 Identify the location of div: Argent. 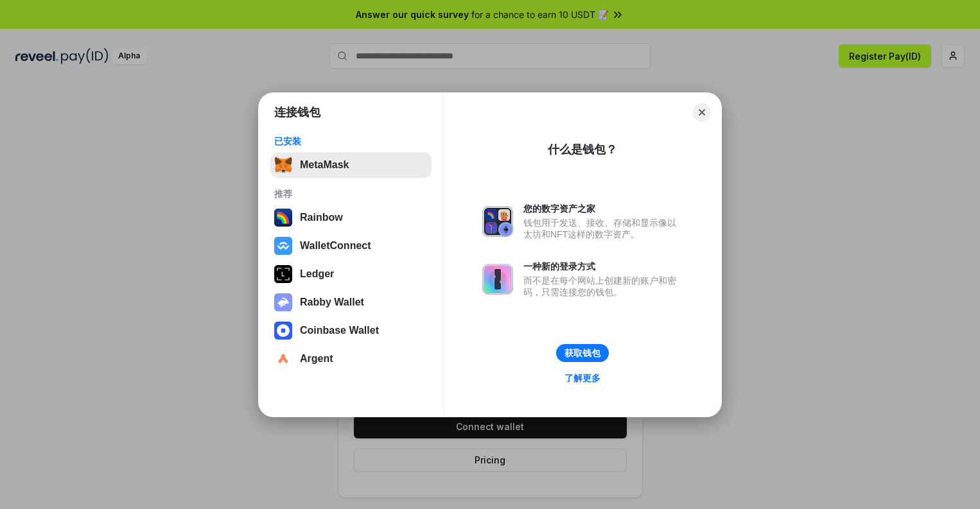
(317, 359).